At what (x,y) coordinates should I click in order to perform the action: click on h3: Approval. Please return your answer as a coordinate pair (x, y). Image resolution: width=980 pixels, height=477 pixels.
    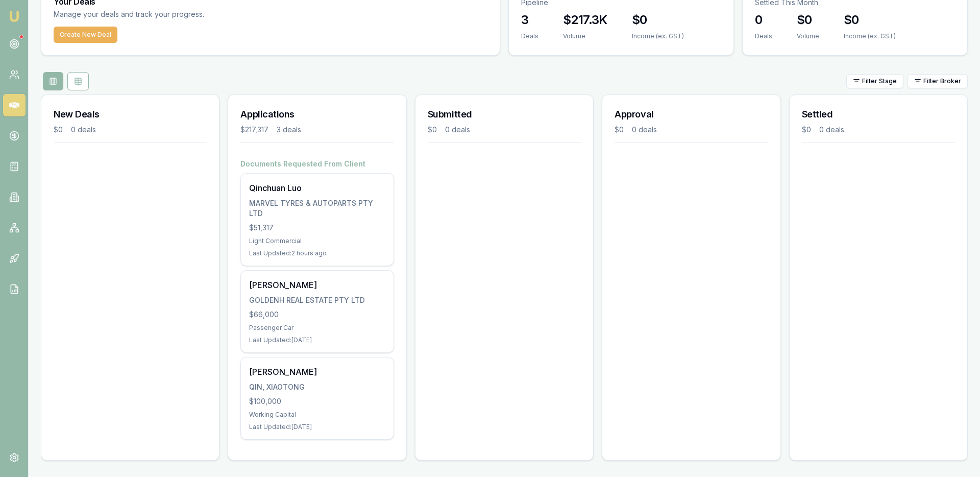
    Looking at the image, I should click on (691, 114).